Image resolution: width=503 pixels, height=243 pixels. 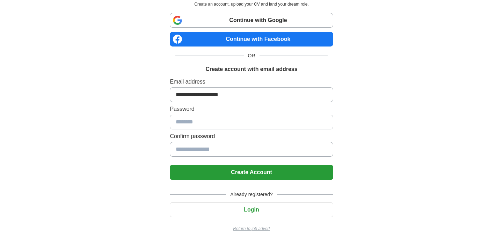 What do you see at coordinates (251, 136) in the screenshot?
I see `label: Confirm password` at bounding box center [251, 136].